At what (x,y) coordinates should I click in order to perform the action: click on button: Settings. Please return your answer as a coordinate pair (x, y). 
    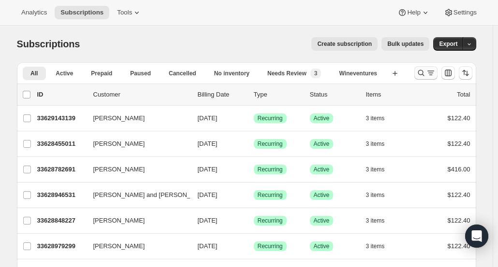
    Looking at the image, I should click on (460, 13).